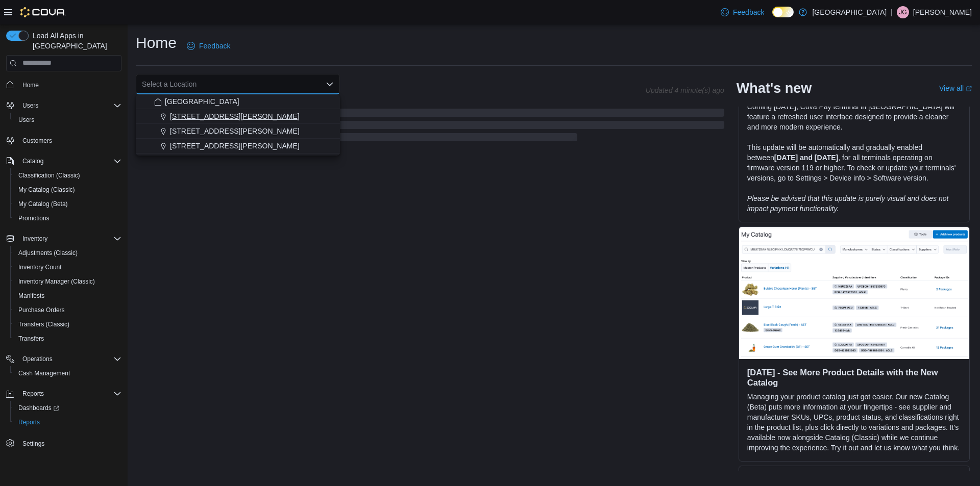 The width and height of the screenshot is (980, 486). Describe the element at coordinates (68, 339) in the screenshot. I see `button: Transfers` at that location.